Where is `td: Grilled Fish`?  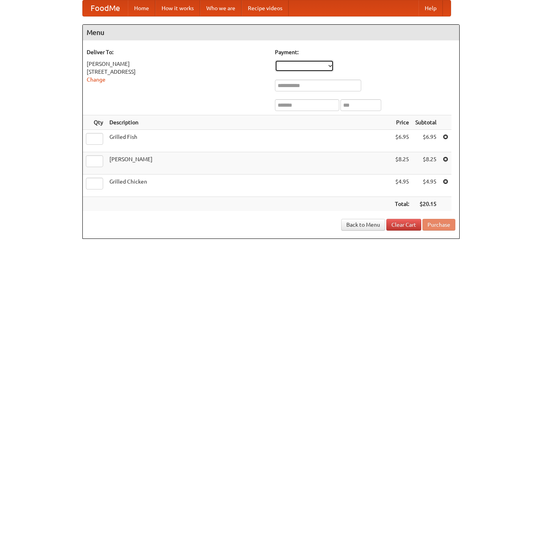
td: Grilled Fish is located at coordinates (249, 141).